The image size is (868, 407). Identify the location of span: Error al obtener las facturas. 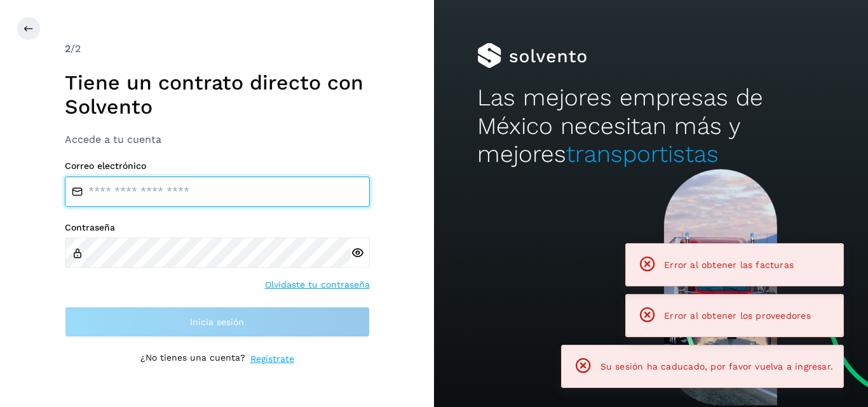
(729, 265).